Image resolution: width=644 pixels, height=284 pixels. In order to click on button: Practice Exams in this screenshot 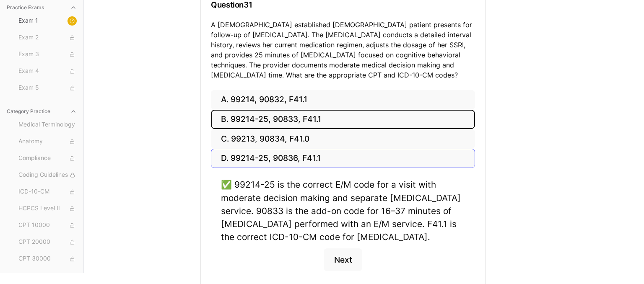, I will do `click(42, 8)`.